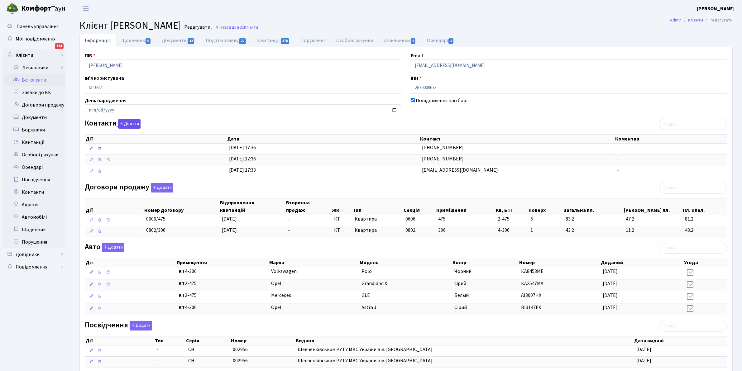 This screenshot has width=742, height=371. I want to click on li: Редагувати, so click(718, 20).